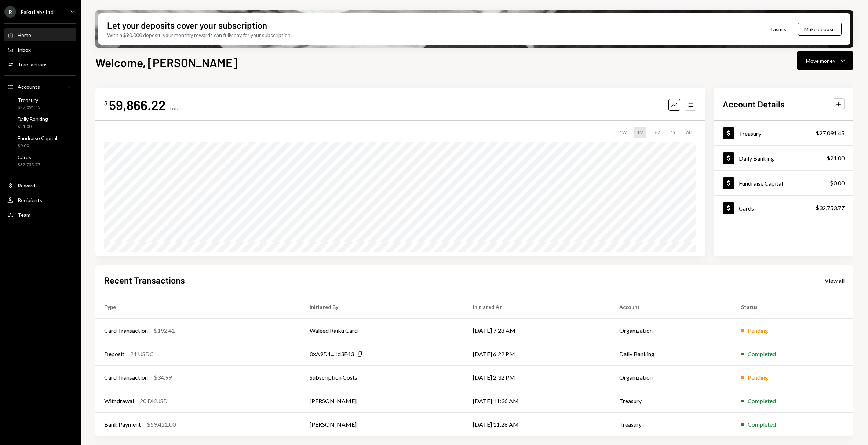 The image size is (868, 445). I want to click on div: Rewards, so click(27, 185).